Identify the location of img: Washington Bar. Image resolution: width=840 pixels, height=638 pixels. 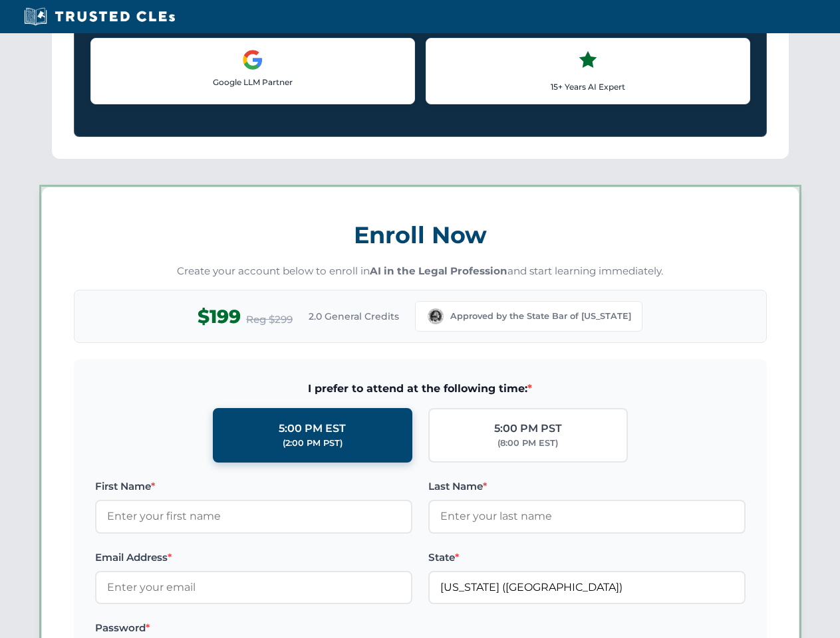
(436, 316).